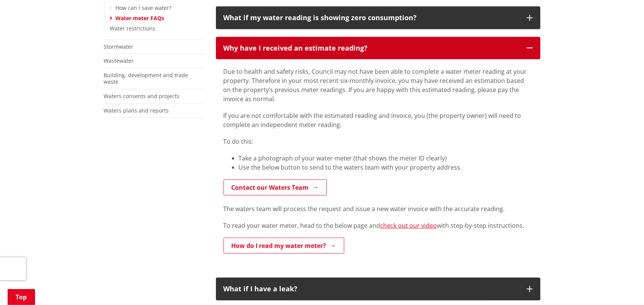 Image resolution: width=644 pixels, height=305 pixels. What do you see at coordinates (118, 47) in the screenshot?
I see `a: Stormwater` at bounding box center [118, 47].